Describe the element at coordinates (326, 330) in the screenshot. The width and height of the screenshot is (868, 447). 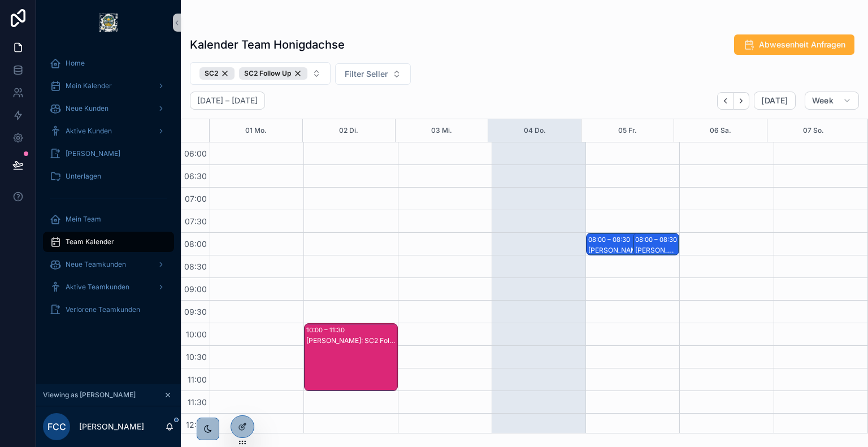
I see `div: 10:00 – 11:30` at that location.